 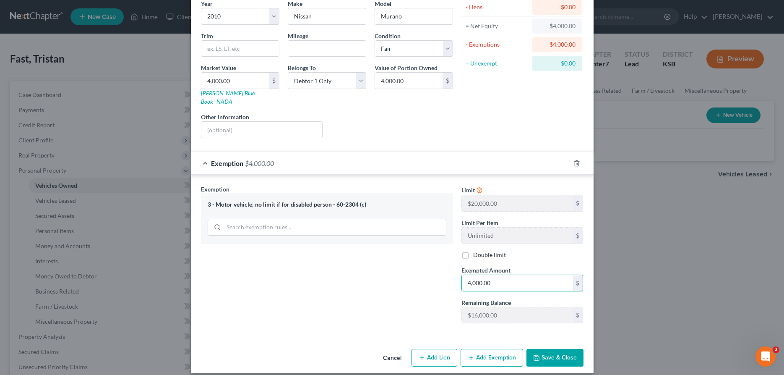 What do you see at coordinates (335, 227) in the screenshot?
I see `input: Search exemption rules...` at bounding box center [335, 227].